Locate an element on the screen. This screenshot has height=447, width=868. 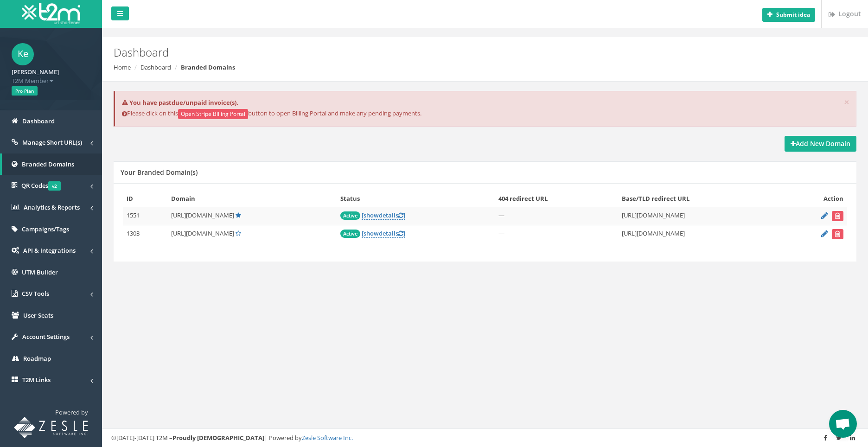
span: API & Integrations is located at coordinates (49, 250).